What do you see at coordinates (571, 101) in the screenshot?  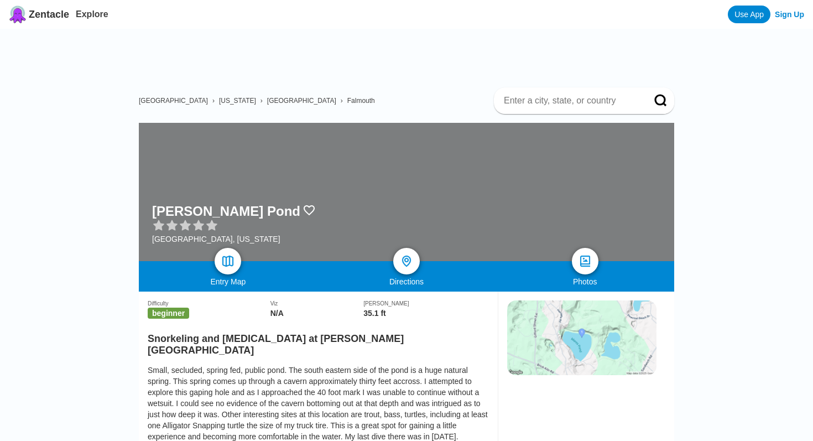 I see `input: Enter a city, state, or country` at bounding box center [571, 101].